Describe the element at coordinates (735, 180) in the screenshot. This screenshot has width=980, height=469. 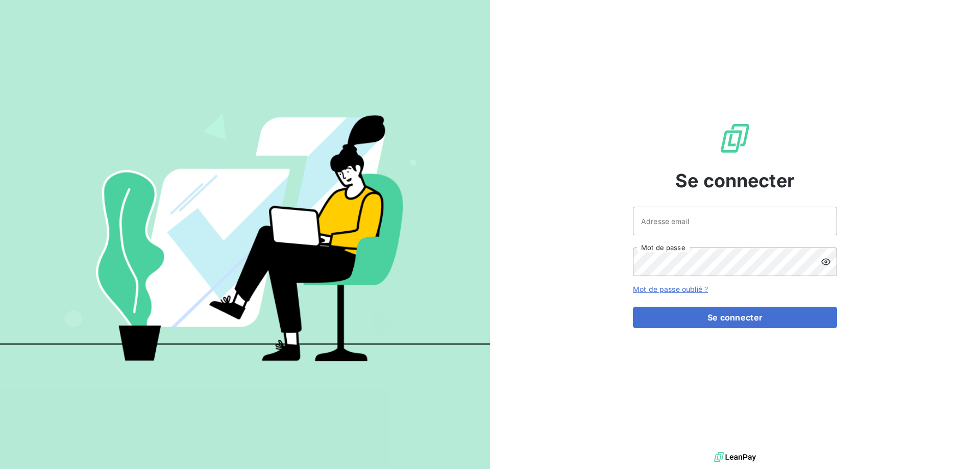
I see `span: Se connecter` at that location.